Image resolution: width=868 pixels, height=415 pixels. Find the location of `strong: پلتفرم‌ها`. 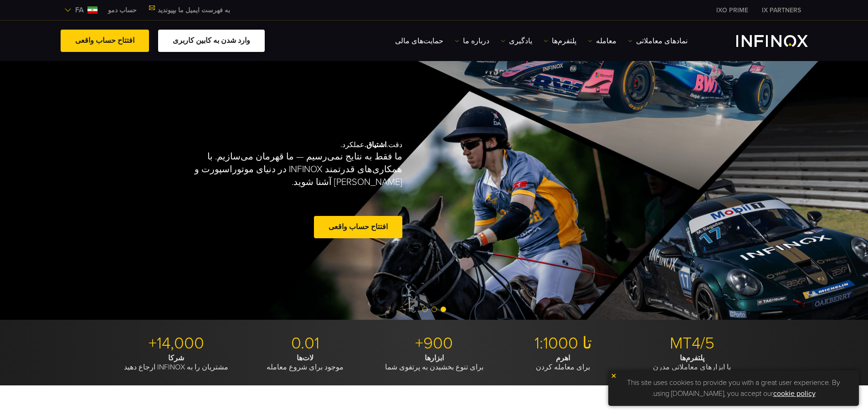

strong: پلتفرم‌ها is located at coordinates (692, 358).